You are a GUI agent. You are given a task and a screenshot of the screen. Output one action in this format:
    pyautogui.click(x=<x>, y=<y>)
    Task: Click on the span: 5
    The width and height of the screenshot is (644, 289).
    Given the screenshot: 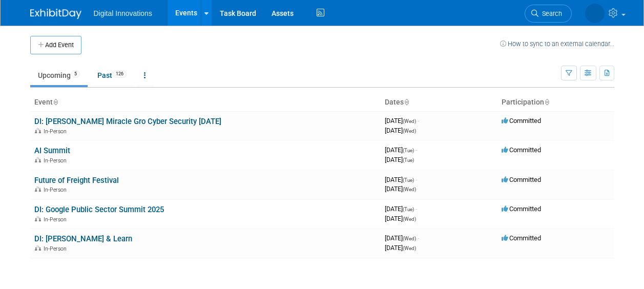 What is the action you would take?
    pyautogui.click(x=75, y=74)
    